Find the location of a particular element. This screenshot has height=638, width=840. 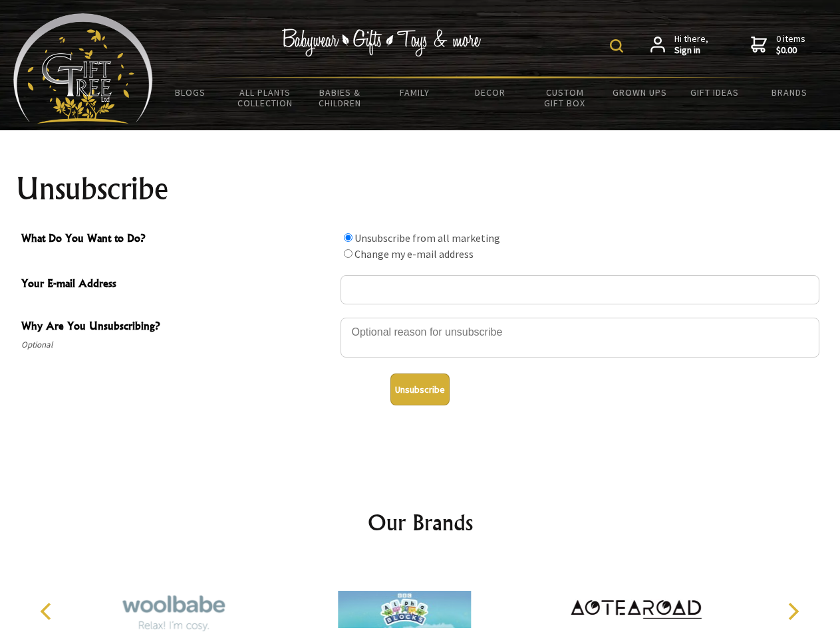

label: Unsubscribe from all marketing is located at coordinates (427, 238).